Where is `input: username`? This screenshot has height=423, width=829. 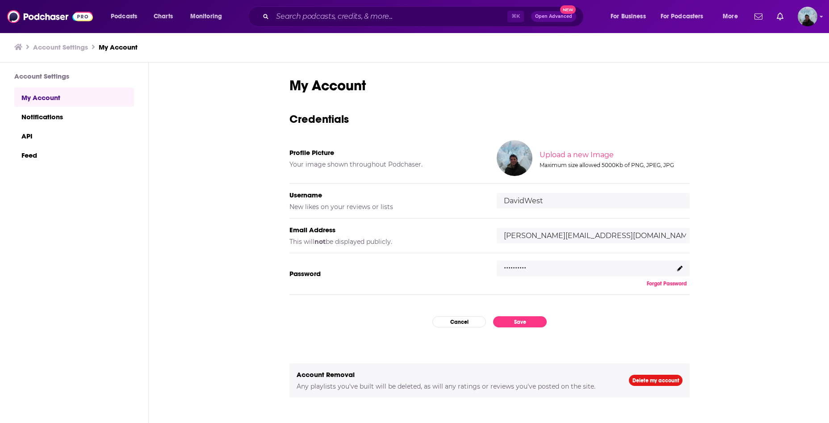 input: username is located at coordinates (593, 200).